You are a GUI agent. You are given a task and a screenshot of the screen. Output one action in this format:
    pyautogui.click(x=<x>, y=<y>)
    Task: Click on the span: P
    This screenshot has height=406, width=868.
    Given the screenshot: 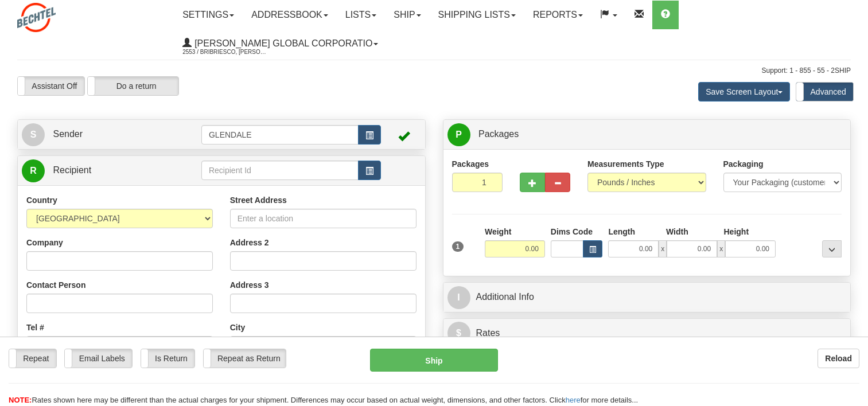 What is the action you would take?
    pyautogui.click(x=459, y=135)
    